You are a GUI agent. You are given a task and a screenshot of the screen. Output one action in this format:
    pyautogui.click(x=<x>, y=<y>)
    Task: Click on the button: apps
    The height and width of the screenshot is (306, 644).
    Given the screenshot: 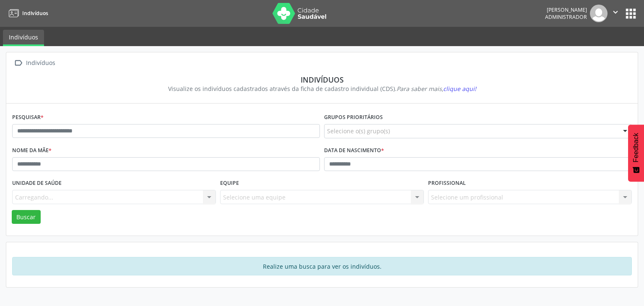 What is the action you would take?
    pyautogui.click(x=631, y=13)
    